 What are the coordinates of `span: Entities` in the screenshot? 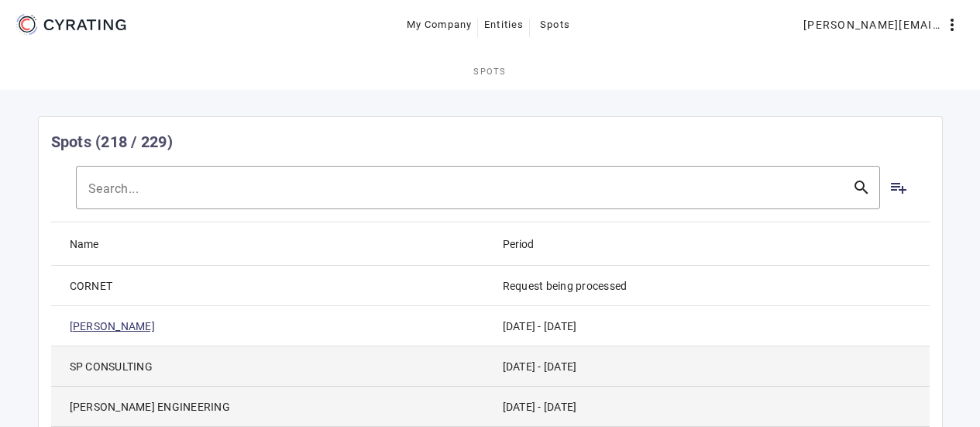 It's located at (504, 25).